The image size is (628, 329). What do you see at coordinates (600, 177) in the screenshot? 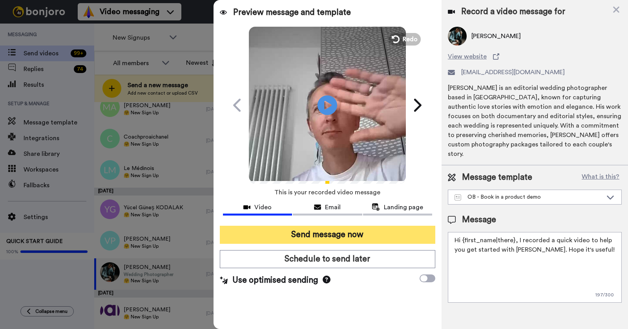
I see `button: What is this?` at bounding box center [600, 177].